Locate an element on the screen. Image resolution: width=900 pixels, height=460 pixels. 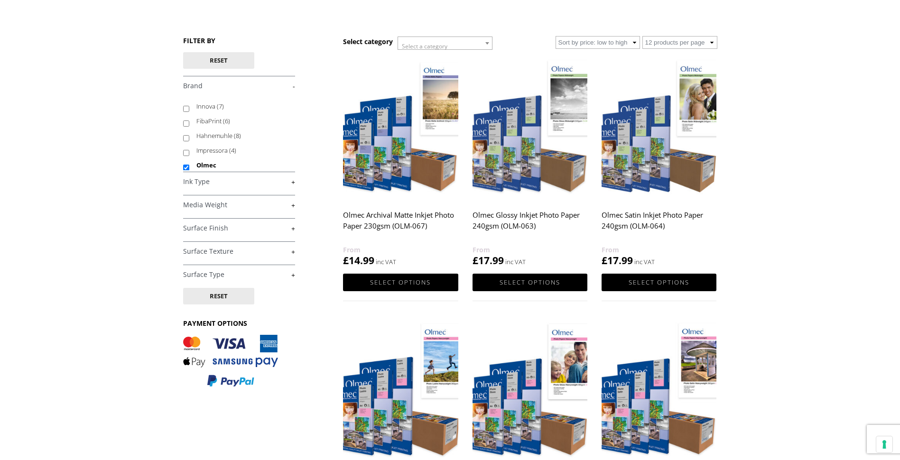
span: Select a category is located at coordinates (424, 46).